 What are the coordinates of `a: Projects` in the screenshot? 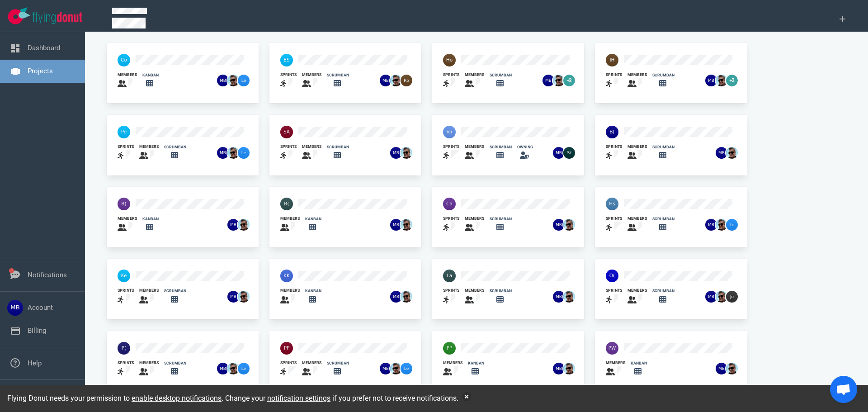 It's located at (40, 71).